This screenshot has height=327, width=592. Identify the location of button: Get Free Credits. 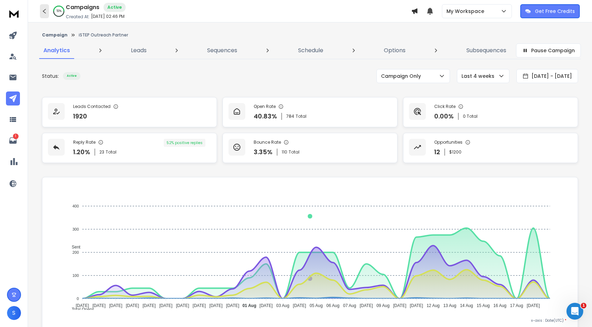
(550, 11).